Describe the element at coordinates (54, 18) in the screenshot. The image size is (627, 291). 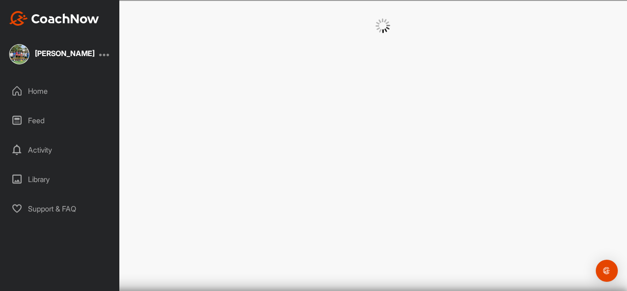
I see `img: CoachNow` at that location.